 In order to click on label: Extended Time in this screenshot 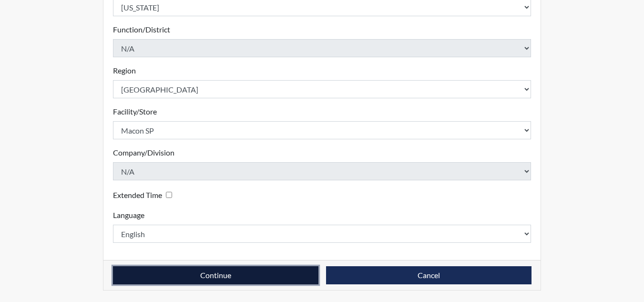, I will do `click(137, 195)`.